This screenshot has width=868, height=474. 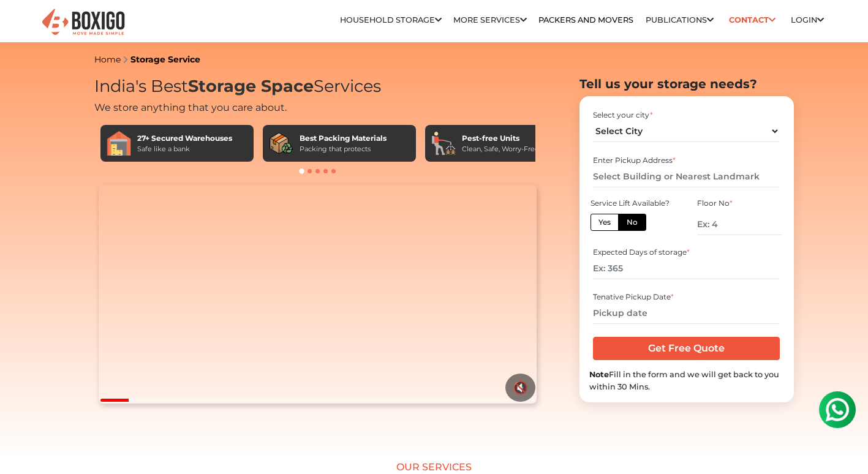 What do you see at coordinates (686, 297) in the screenshot?
I see `div: Tenative Pickup Date` at bounding box center [686, 297].